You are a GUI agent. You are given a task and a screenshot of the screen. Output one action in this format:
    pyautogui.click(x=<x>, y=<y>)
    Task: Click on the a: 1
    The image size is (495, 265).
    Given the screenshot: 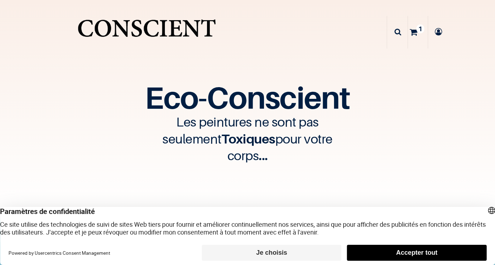 What is the action you would take?
    pyautogui.click(x=418, y=32)
    